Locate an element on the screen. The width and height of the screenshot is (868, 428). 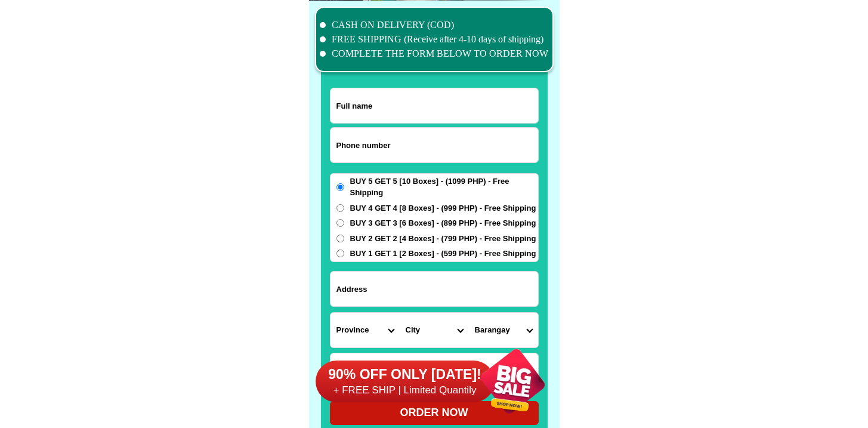
select: Select province is located at coordinates (365, 330).